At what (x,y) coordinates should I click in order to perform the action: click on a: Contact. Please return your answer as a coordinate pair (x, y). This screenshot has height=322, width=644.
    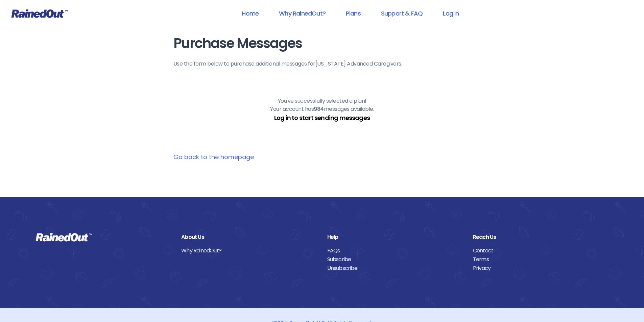
    Looking at the image, I should click on (541, 251).